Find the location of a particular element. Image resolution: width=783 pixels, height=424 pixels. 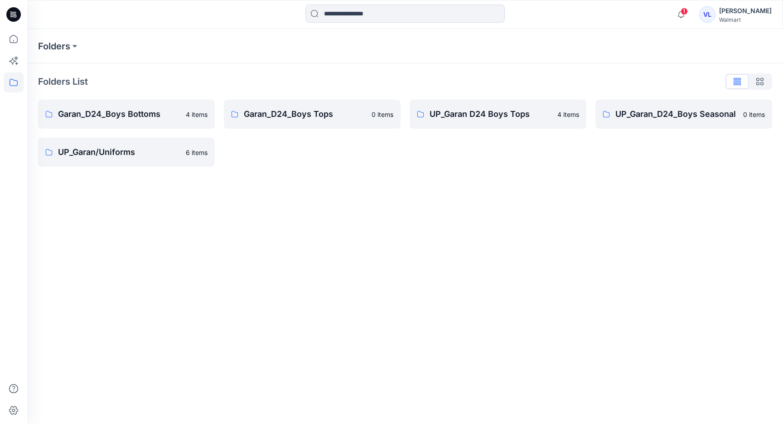

p: UP_Garan/Uniforms is located at coordinates (119, 152).